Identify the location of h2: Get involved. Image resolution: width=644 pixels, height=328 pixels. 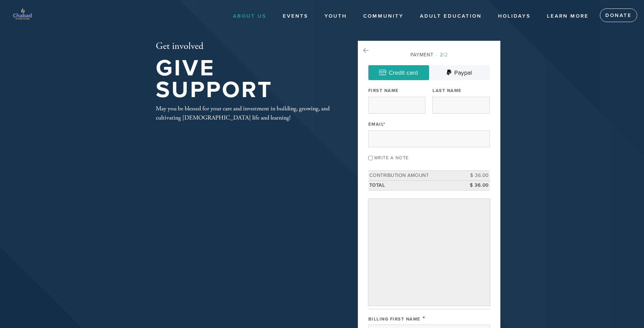
(246, 46).